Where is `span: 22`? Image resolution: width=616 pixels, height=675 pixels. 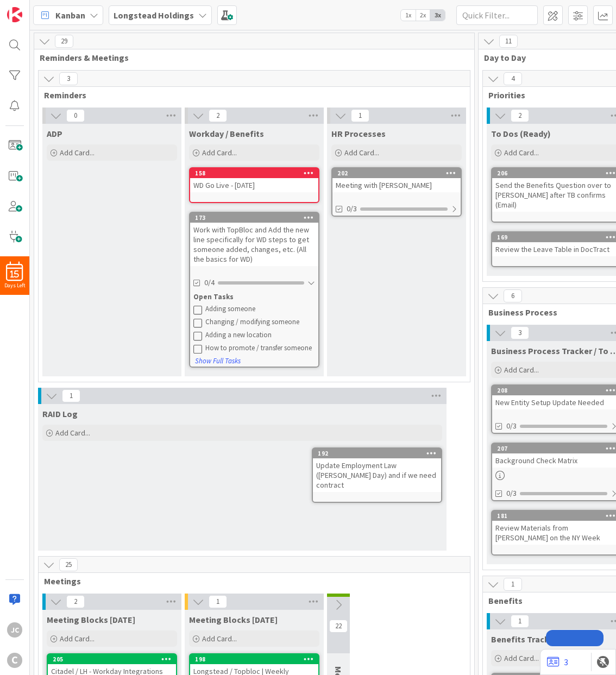
span: 22 is located at coordinates (339, 626).